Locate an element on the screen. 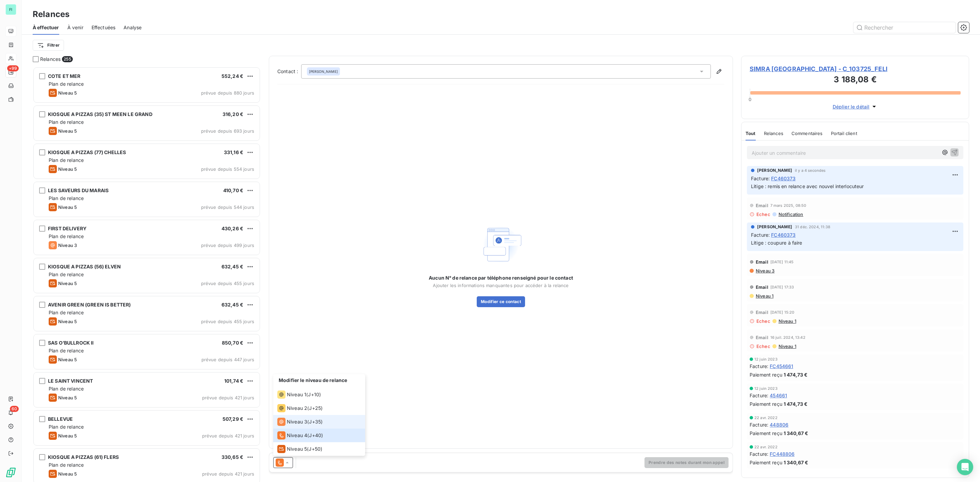 This screenshot has height=482, width=980. span: Tout is located at coordinates (750, 134).